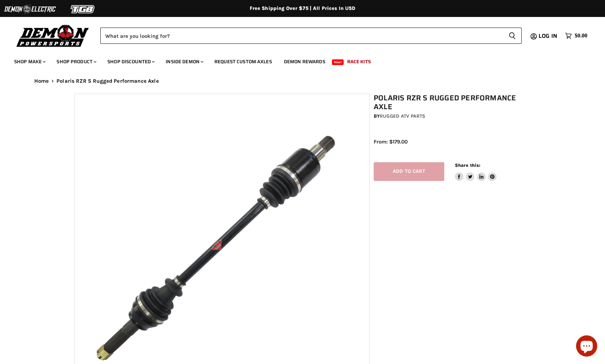  I want to click on div: Free Shipping Over $75 | All Prices In USD, so click(303, 8).